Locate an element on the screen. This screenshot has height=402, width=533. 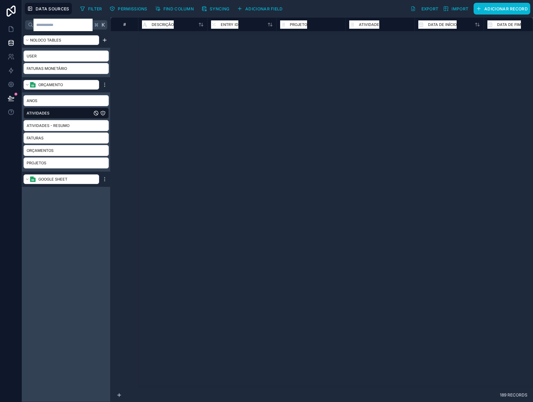
span: Entry ID is located at coordinates (229, 25).